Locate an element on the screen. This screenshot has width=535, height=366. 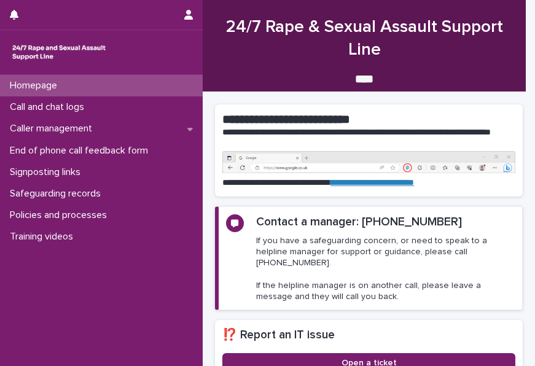
p: Safeguarding records is located at coordinates (58, 193).